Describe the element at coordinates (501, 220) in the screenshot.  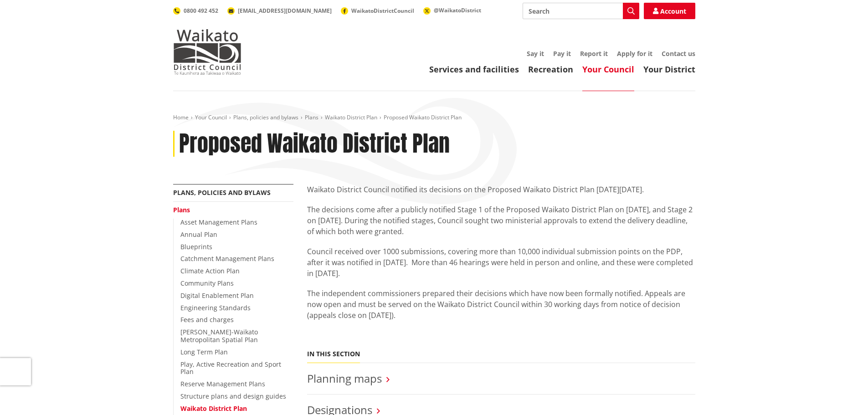
I see `p: The decisions come after a publicly notified Stage 1 of the Proposed Waikato District Plan on [DA...` at that location.